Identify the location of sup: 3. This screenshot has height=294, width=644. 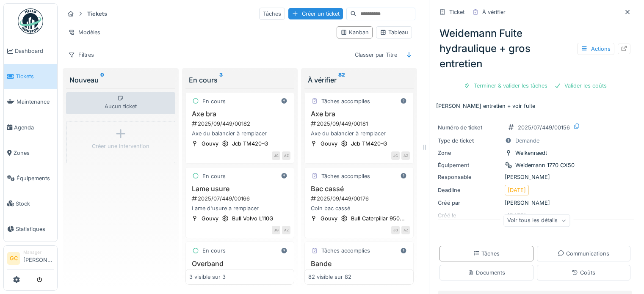
(221, 80).